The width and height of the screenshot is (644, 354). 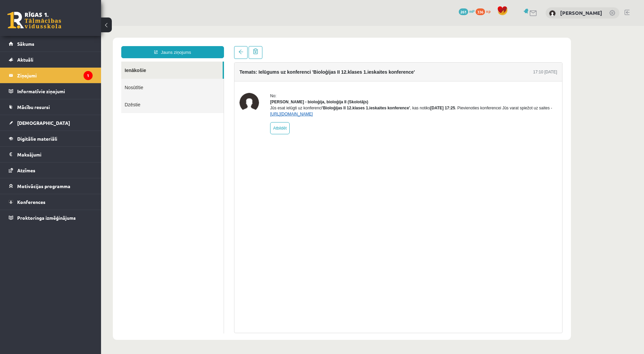 What do you see at coordinates (472, 11) in the screenshot?
I see `span: mP` at bounding box center [472, 11].